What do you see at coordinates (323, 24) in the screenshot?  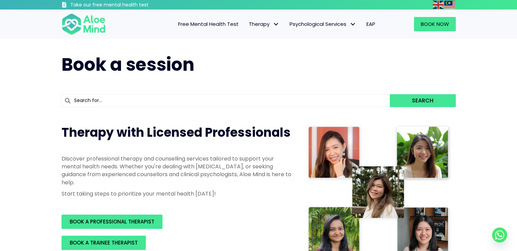 I see `a: Psychological ServicesPsychological Services: submenu` at bounding box center [323, 24].